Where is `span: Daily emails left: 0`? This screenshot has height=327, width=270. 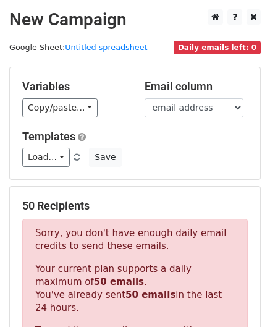
span: Daily emails left: 0 is located at coordinates (217, 48).